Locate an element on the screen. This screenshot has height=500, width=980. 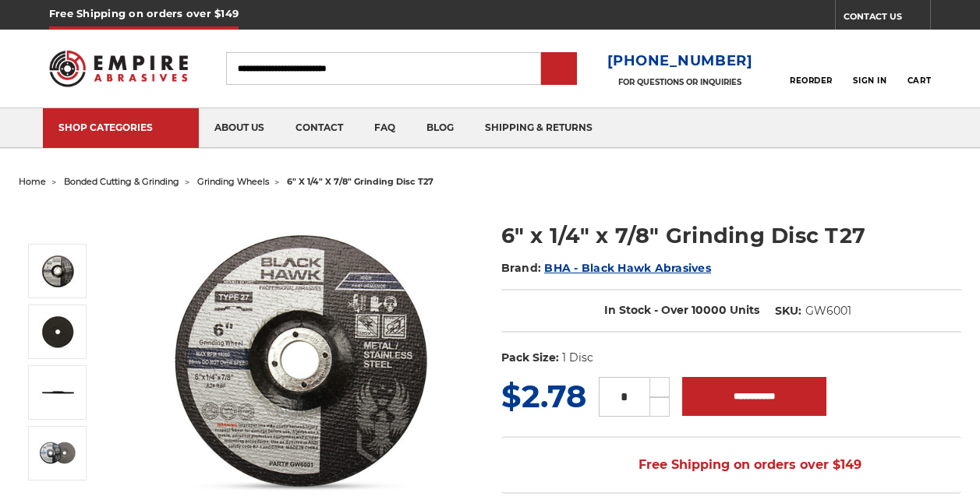
span: Units is located at coordinates (745, 310).